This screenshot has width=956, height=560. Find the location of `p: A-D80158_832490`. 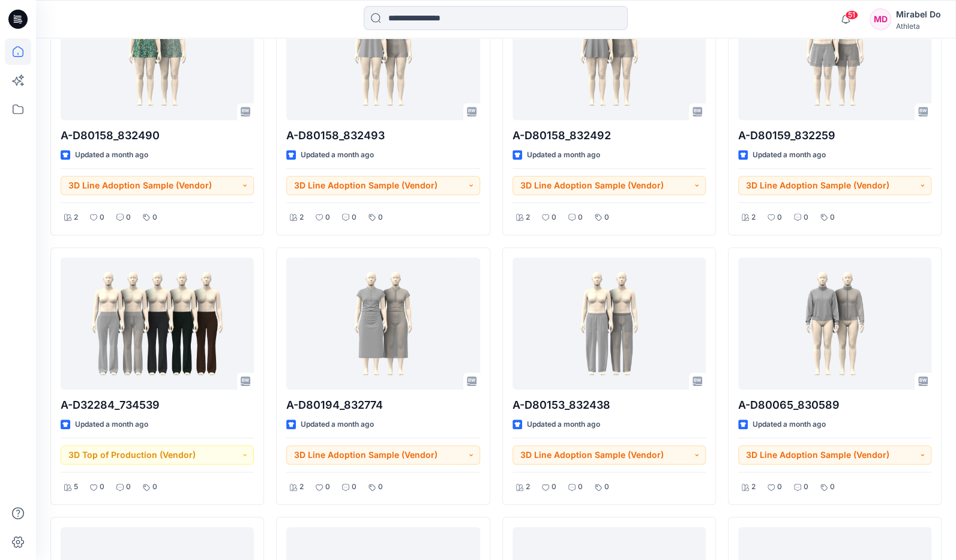

p: A-D80158_832490 is located at coordinates (158, 136).